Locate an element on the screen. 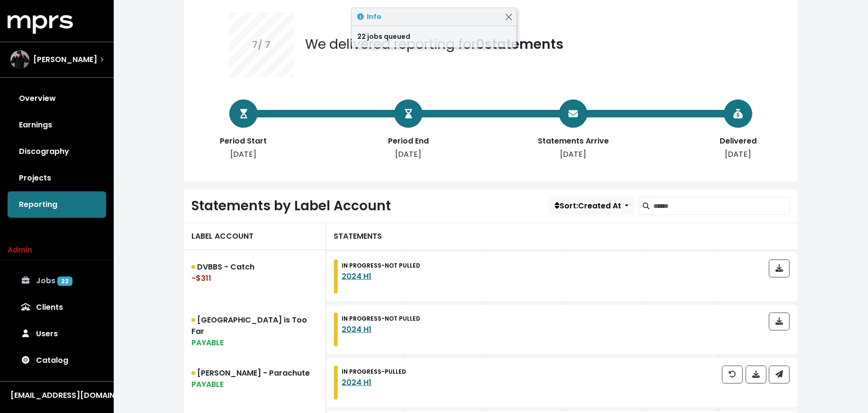 This screenshot has width=868, height=413. a: Clients is located at coordinates (57, 307).